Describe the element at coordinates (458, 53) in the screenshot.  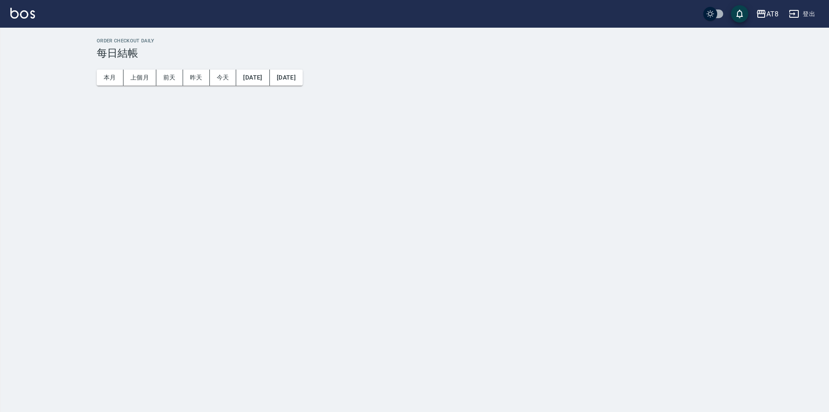
I see `h3: 每日結帳` at that location.